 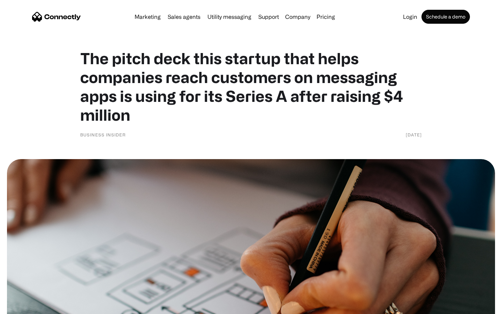 What do you see at coordinates (24, 306) in the screenshot?
I see `aside: Language selected: English` at bounding box center [24, 306].